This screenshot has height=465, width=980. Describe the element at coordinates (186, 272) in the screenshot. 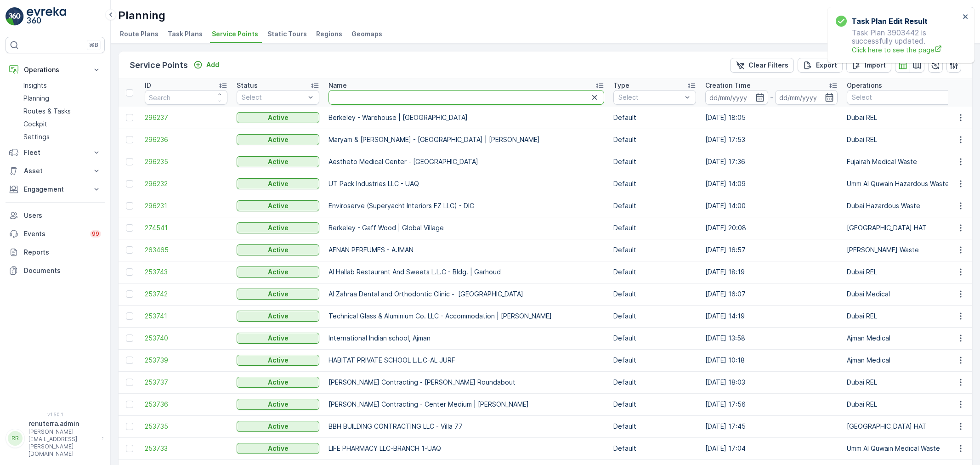

I see `span: 253743` at that location.